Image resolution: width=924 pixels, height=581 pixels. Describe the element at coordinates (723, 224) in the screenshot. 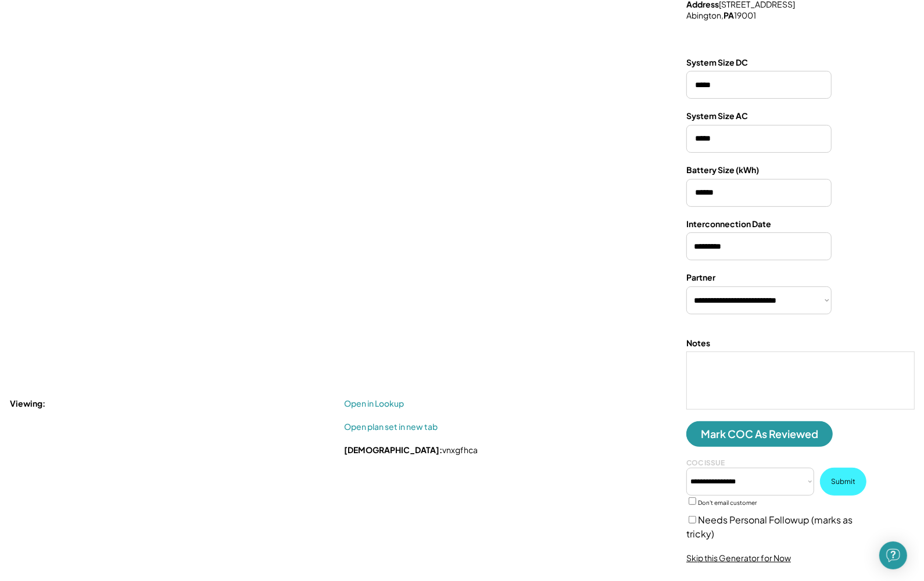

I see `div: Interconnection Date` at that location.